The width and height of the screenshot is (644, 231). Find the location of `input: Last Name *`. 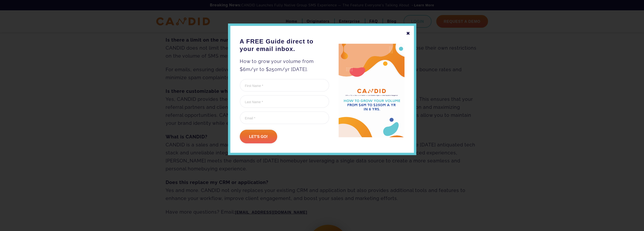

input: Last Name * is located at coordinates (284, 102).